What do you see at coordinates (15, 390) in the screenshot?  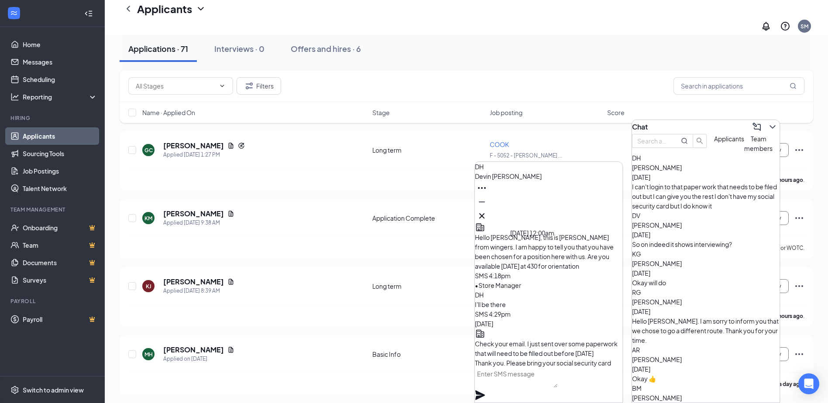 I see `svg: Settings` at bounding box center [15, 390].